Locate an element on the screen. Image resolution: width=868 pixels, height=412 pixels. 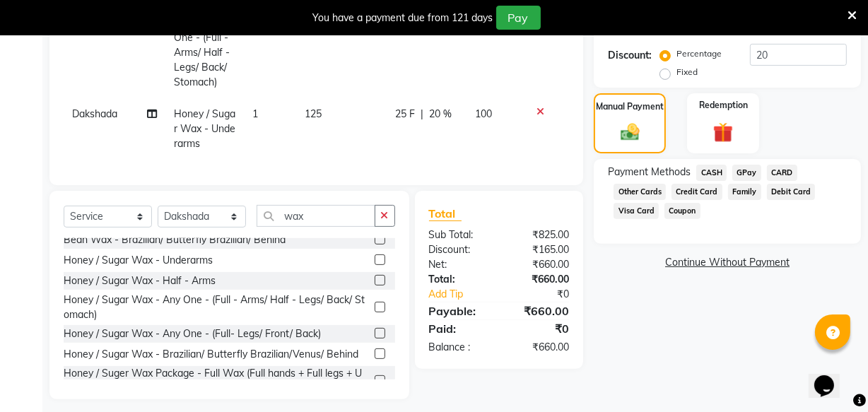
label: Redemption is located at coordinates (723, 106).